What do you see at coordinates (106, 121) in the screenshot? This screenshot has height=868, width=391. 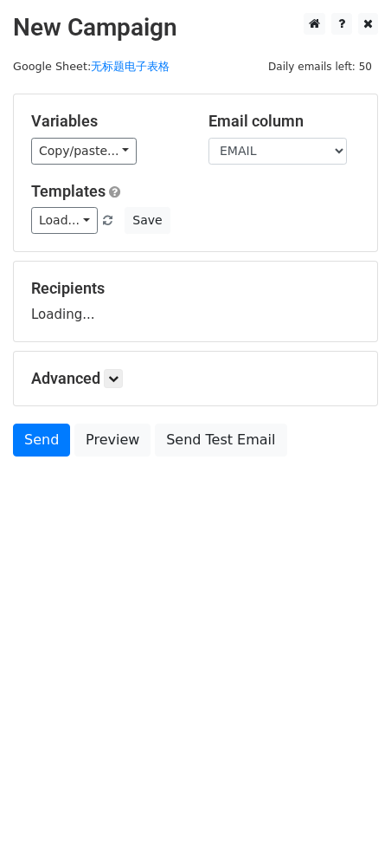 I see `h5: Variables` at bounding box center [106, 121].